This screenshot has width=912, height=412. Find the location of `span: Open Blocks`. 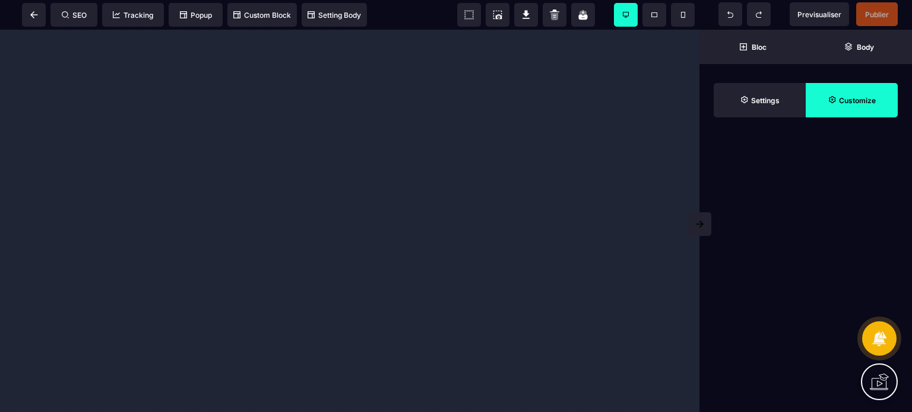

span: Open Blocks is located at coordinates (752, 47).